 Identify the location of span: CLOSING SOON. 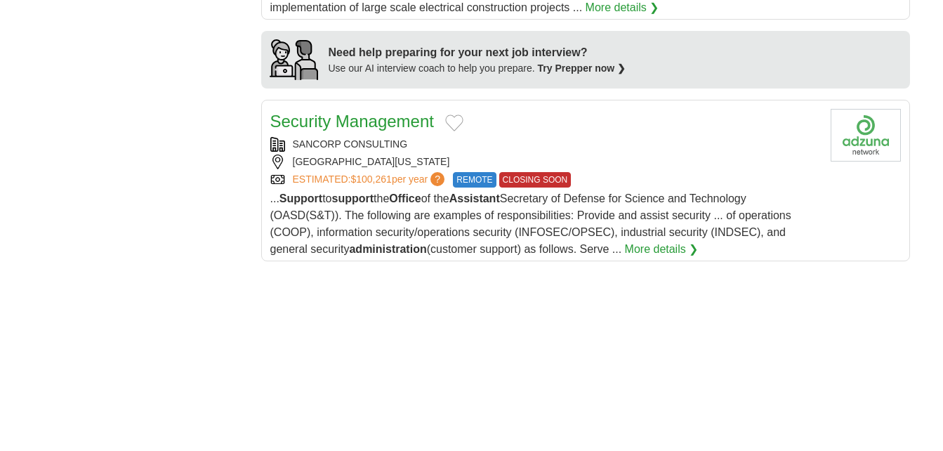
(535, 180).